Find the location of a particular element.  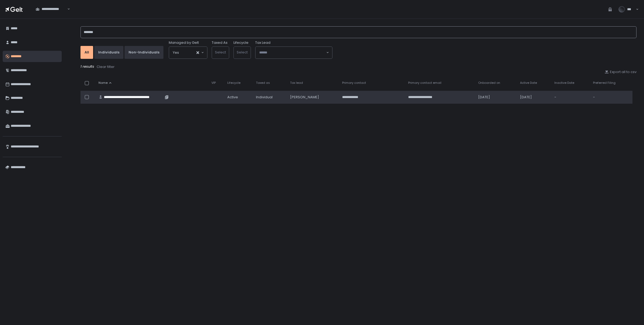

div: All is located at coordinates (87, 52).